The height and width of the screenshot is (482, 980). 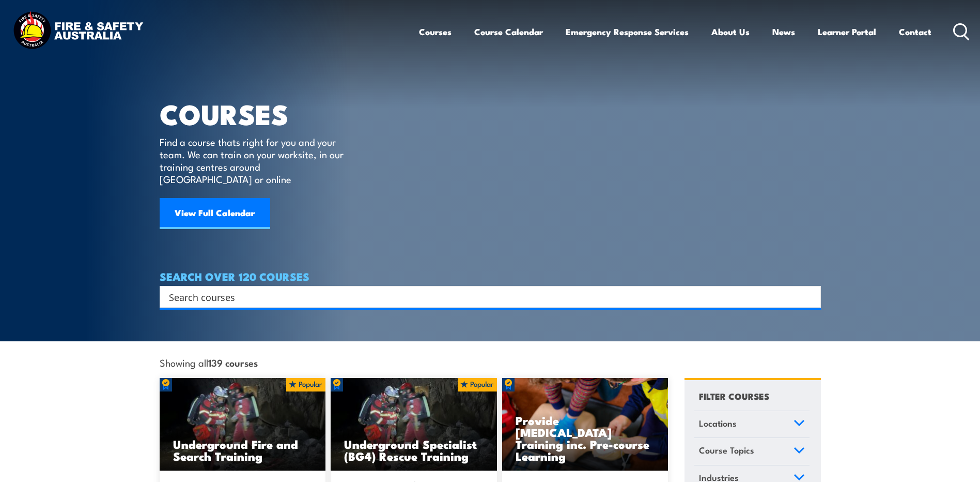 I want to click on a: Courses, so click(x=435, y=31).